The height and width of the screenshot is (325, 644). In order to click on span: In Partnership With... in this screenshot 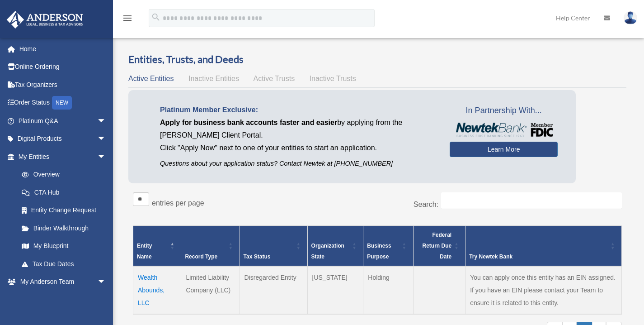, I will do `click(504, 111)`.